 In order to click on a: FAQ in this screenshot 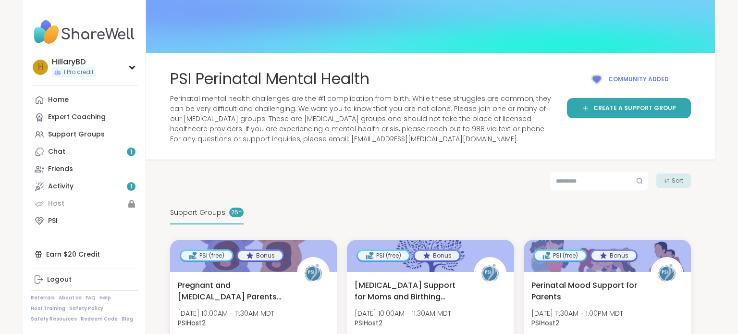, I will do `click(90, 298)`.